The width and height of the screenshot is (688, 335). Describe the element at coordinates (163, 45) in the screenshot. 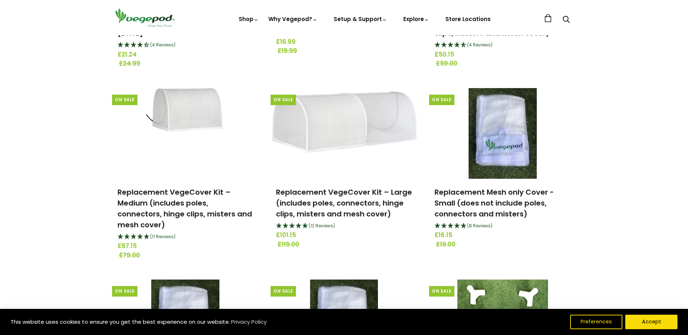

I see `span: 4.25 Stars - 4 Reviews` at that location.